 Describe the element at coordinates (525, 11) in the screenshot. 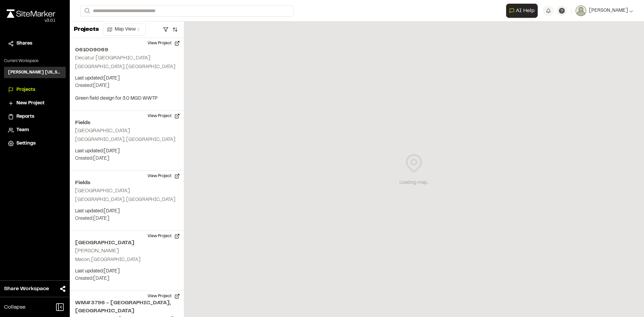

I see `span: AI Help` at that location.